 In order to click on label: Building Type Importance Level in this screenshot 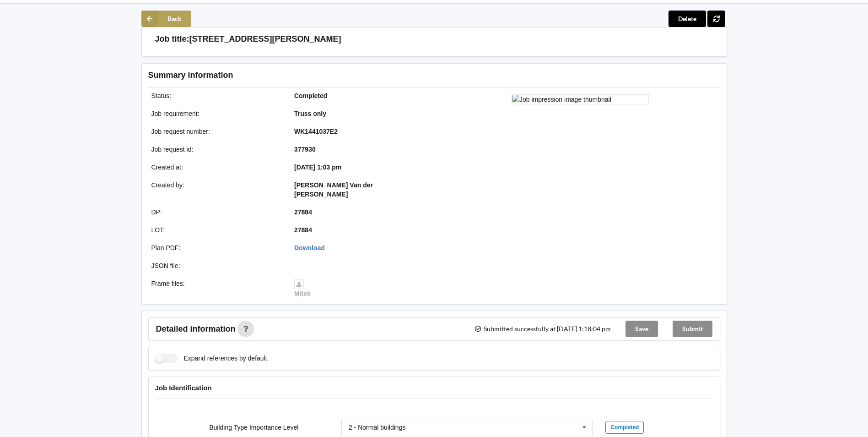, I will do `click(253, 427)`.